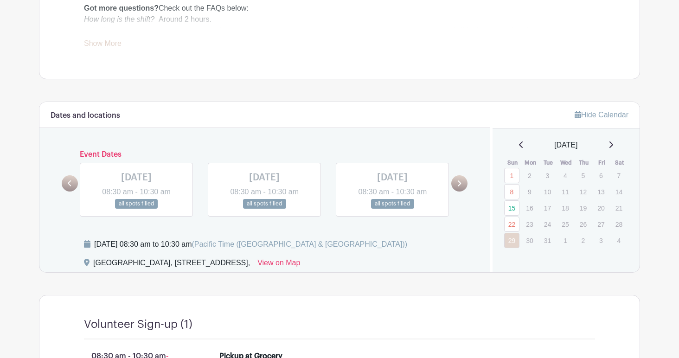 The image size is (679, 358). I want to click on div: Check out the FAQs below:, so click(340, 8).